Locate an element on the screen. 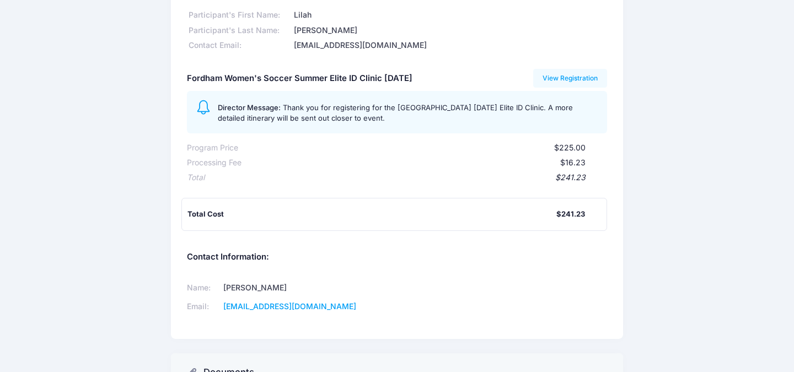 The height and width of the screenshot is (372, 794). div: Participant's First Name: is located at coordinates (239, 15).